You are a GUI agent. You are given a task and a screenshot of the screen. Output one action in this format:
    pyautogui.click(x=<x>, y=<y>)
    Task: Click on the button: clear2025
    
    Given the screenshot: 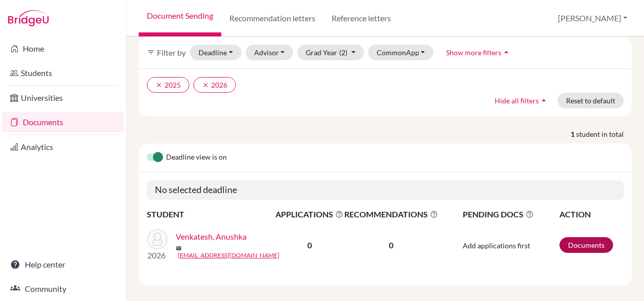 What is the action you would take?
    pyautogui.click(x=168, y=84)
    